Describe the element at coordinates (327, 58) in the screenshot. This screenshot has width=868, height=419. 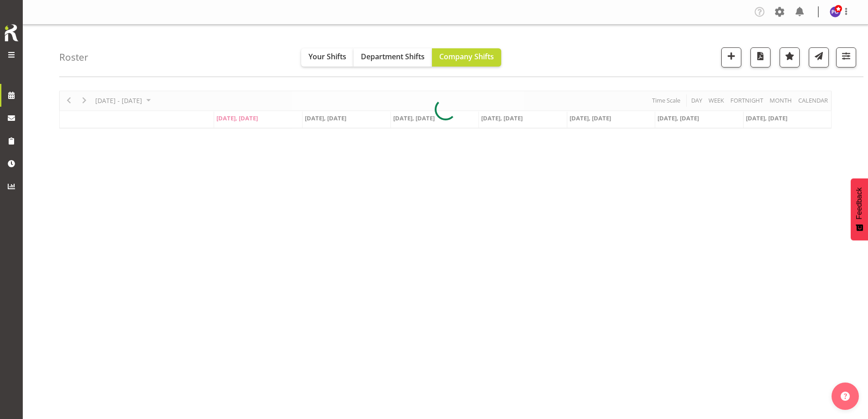
I see `button: Your Shifts` at that location.